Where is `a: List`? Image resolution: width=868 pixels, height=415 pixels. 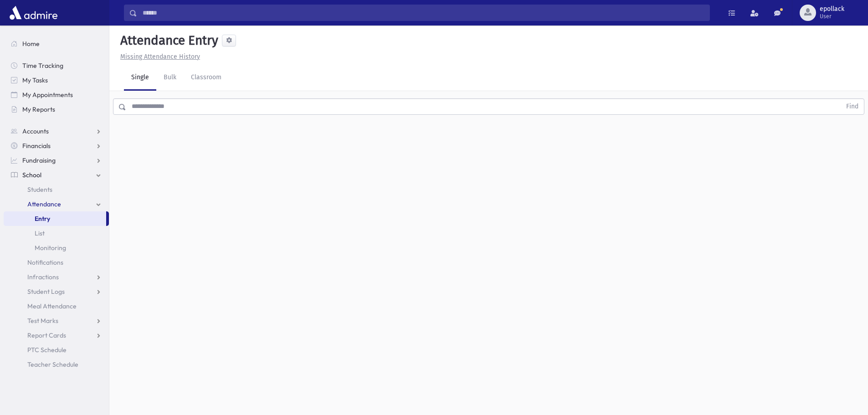
a: List is located at coordinates (56, 233).